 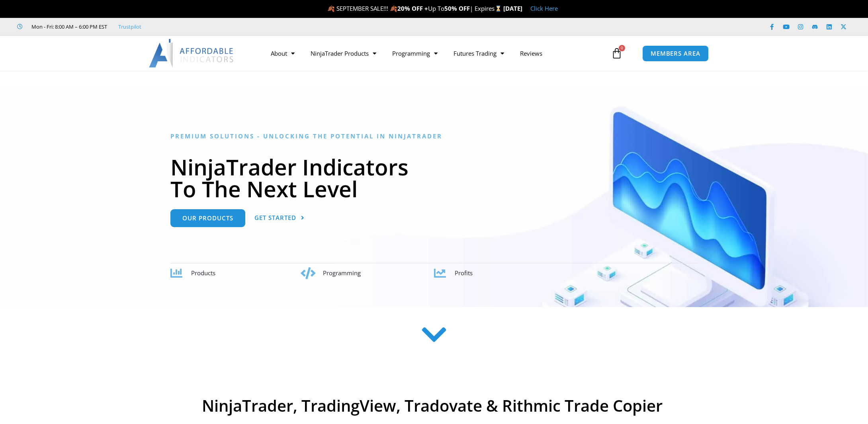 I want to click on h6: Premium Solutions - Unlocking the Potential in NinjaTrader, so click(x=434, y=136).